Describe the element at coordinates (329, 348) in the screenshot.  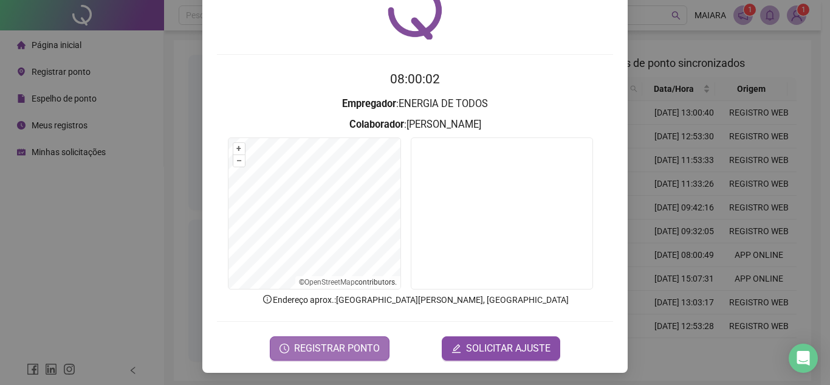
I see `button: REGISTRAR PONTO` at that location.